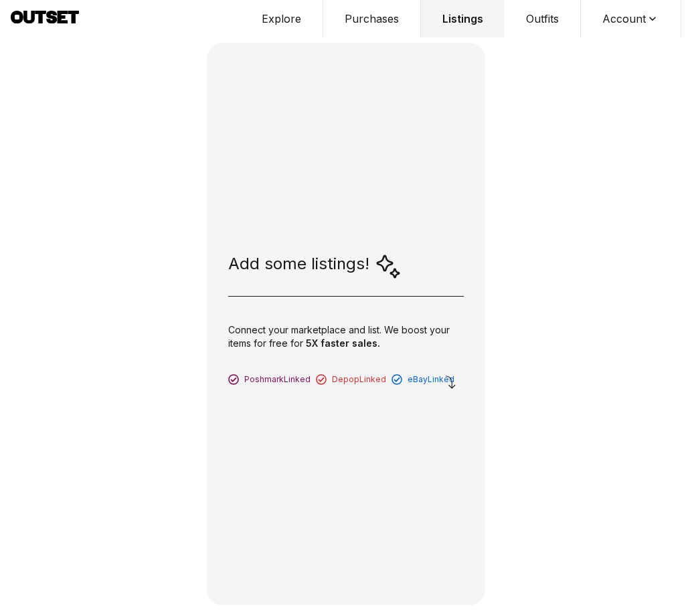 The image size is (692, 616). What do you see at coordinates (314, 267) in the screenshot?
I see `div: Add some listings!` at bounding box center [314, 267].